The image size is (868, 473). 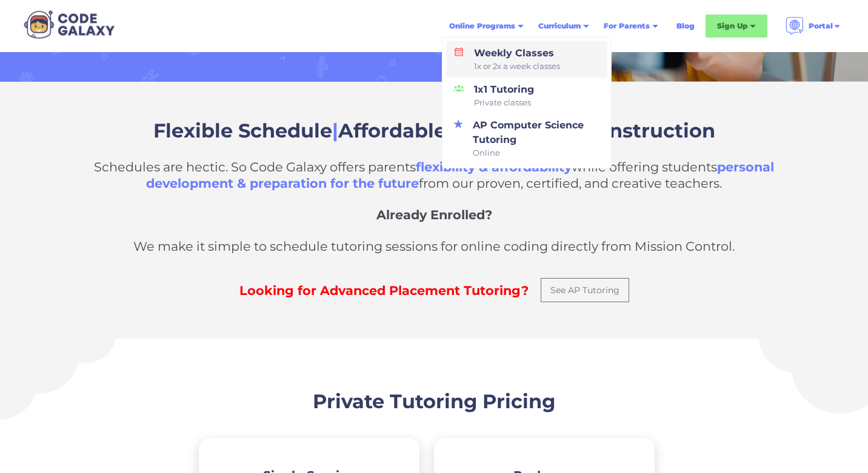 I want to click on p: Schedules are hectic. So Code Galaxy offers parents while offering students from our proven, cert..., so click(x=434, y=175).